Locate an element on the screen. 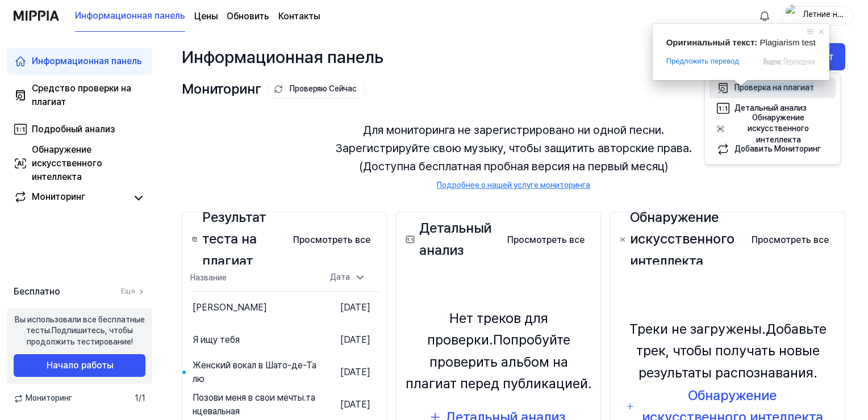 The width and height of the screenshot is (868, 420). ya-tr-span: Летние ночи is located at coordinates (825, 20).